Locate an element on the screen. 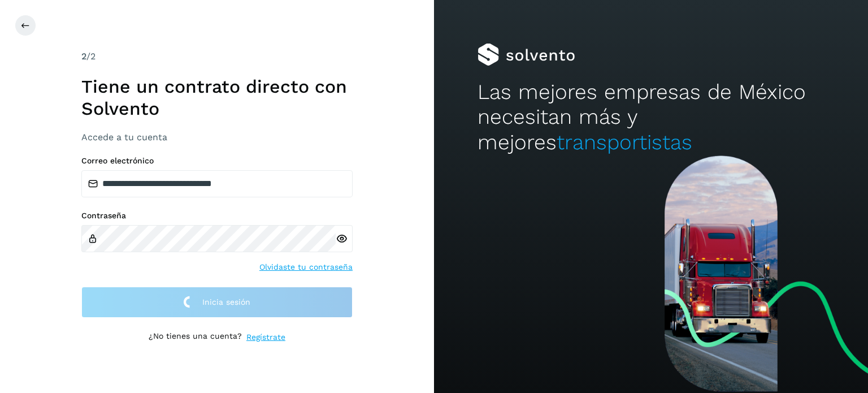 Image resolution: width=868 pixels, height=393 pixels. div: /2 is located at coordinates (217, 57).